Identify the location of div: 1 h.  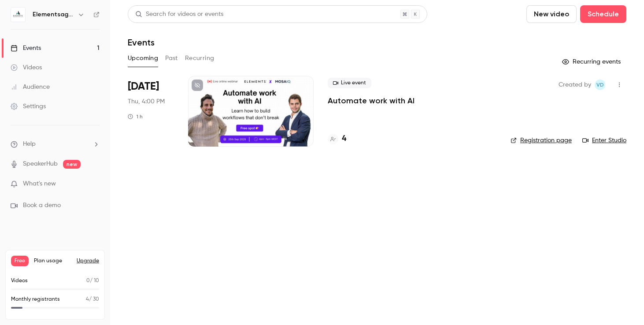
(135, 116).